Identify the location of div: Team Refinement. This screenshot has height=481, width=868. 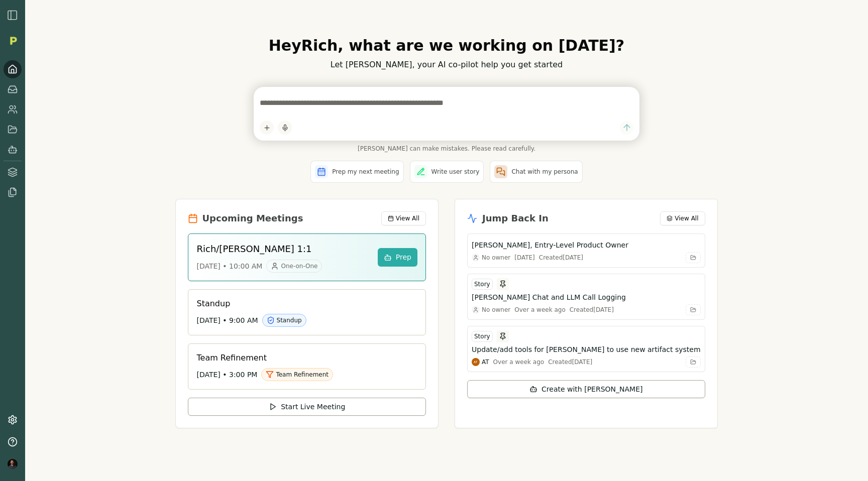
(297, 375).